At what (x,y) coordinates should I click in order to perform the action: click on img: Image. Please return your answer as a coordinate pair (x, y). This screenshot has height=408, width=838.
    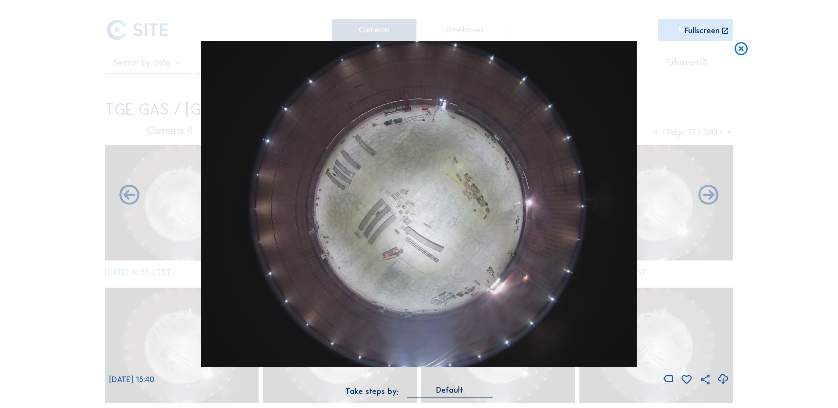
    Looking at the image, I should click on (419, 205).